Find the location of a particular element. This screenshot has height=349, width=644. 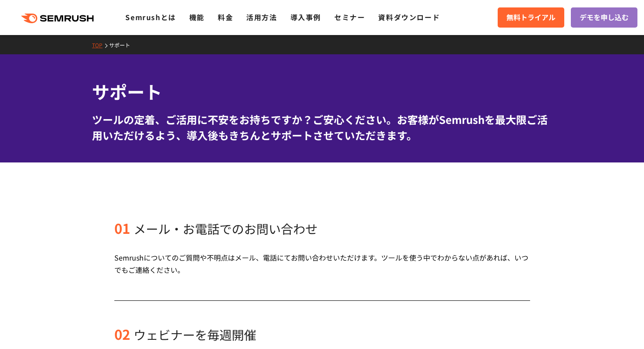

h1: サポート is located at coordinates (322, 92).